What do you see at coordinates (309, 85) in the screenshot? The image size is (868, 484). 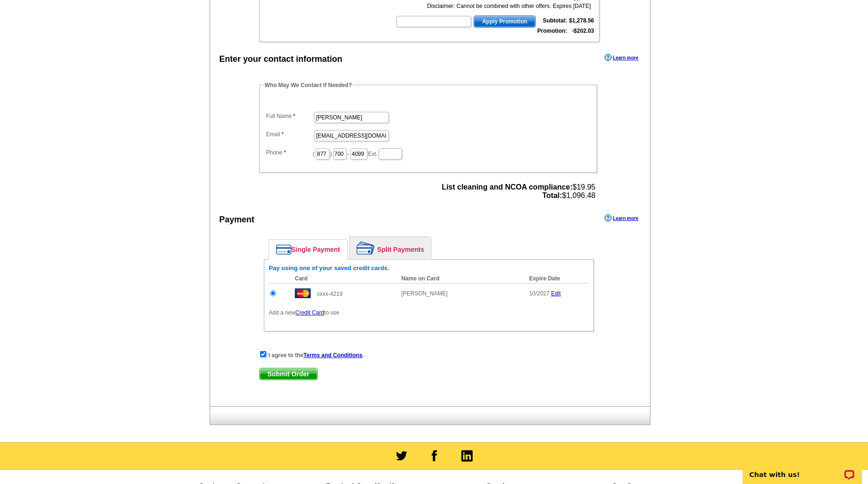 I see `legend: Who May We Contact If Needed?` at bounding box center [309, 85].